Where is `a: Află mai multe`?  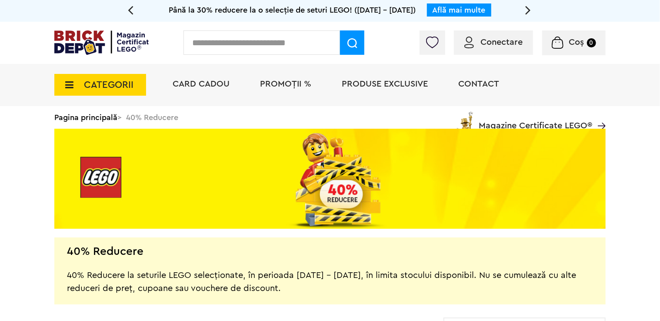 a: Află mai multe is located at coordinates (459, 10).